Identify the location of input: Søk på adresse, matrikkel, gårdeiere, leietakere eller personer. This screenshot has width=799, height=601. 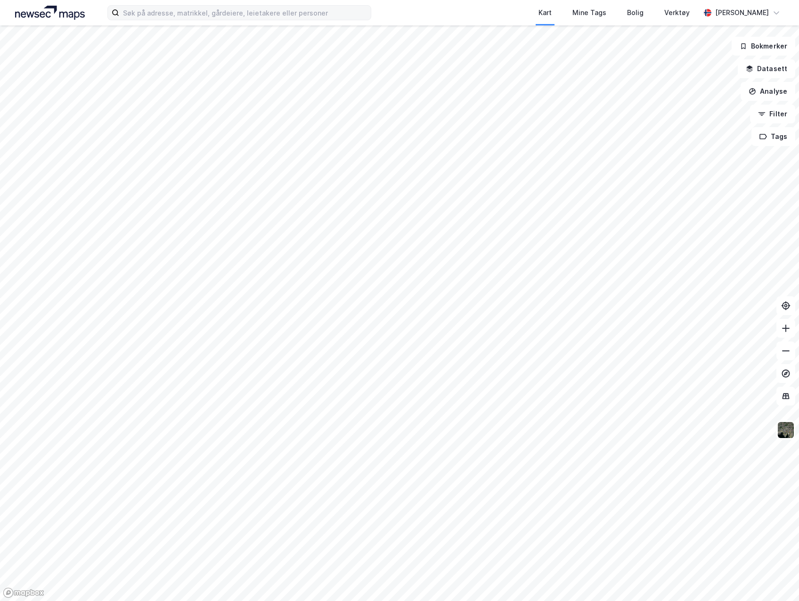
(245, 13).